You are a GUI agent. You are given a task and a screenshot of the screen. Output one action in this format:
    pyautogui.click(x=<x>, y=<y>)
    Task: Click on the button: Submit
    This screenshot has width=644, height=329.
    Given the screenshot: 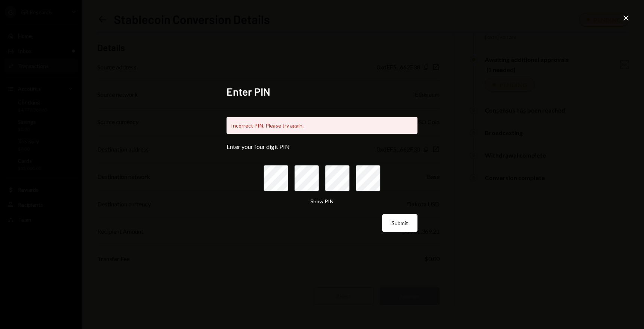 What is the action you would take?
    pyautogui.click(x=400, y=223)
    